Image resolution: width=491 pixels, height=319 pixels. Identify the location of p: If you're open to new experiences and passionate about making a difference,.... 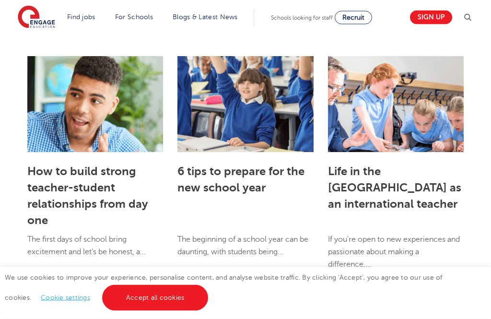
(396, 257).